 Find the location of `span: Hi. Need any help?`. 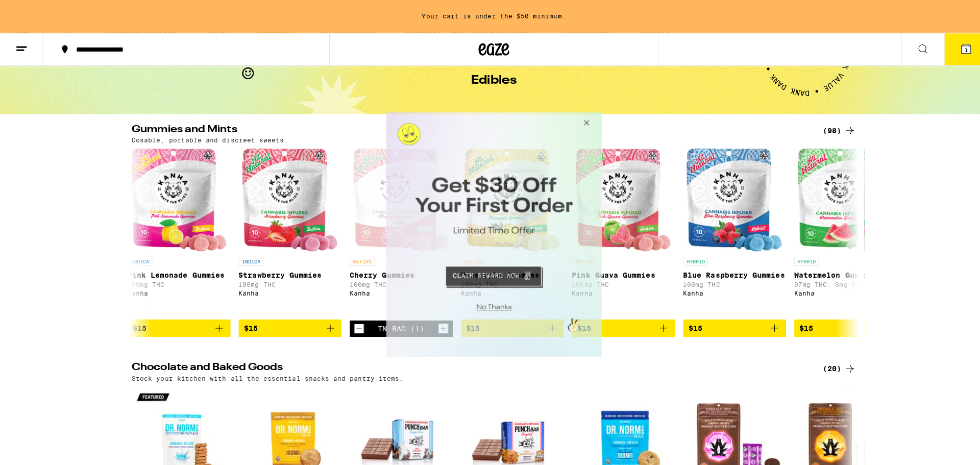

span: Hi. Need any help? is located at coordinates (40, 11).